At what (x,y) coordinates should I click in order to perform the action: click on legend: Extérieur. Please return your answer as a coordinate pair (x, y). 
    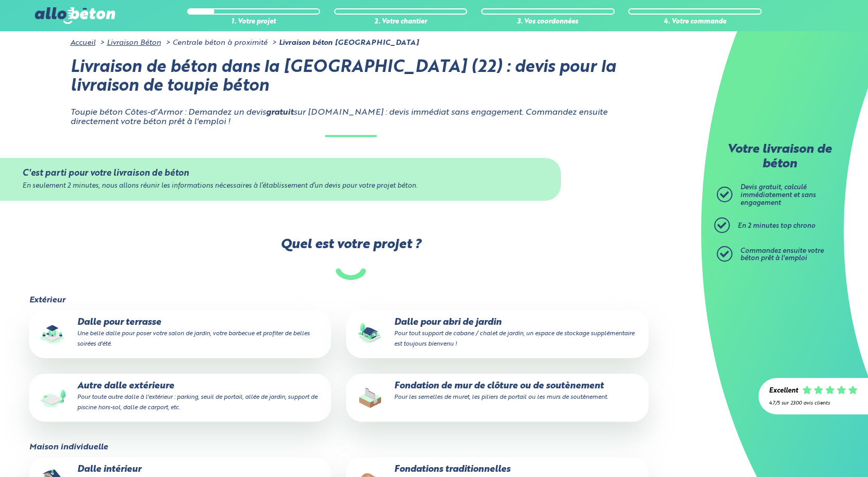
    Looking at the image, I should click on (47, 300).